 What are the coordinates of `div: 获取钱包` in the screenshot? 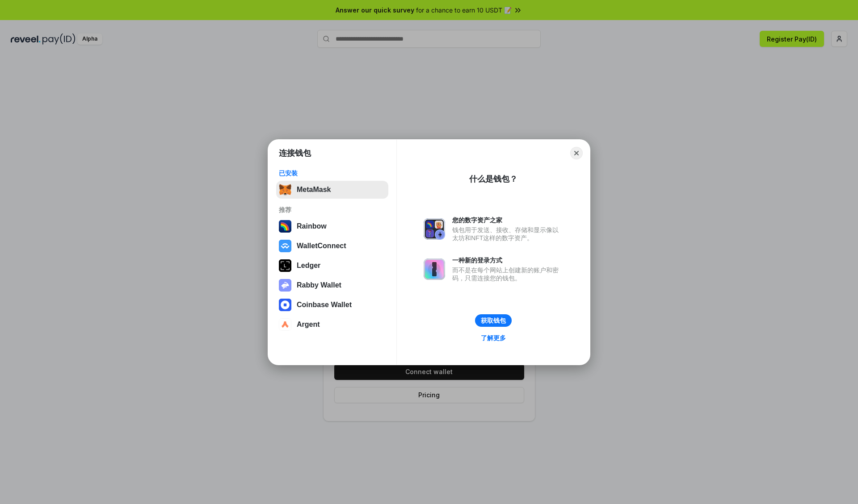 It's located at (493, 320).